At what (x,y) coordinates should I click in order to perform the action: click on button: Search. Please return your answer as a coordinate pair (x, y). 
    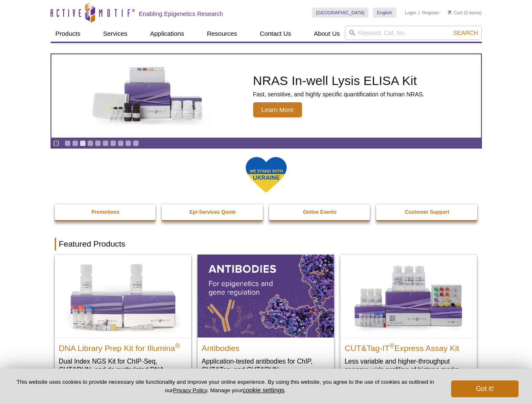
    Looking at the image, I should click on (465, 33).